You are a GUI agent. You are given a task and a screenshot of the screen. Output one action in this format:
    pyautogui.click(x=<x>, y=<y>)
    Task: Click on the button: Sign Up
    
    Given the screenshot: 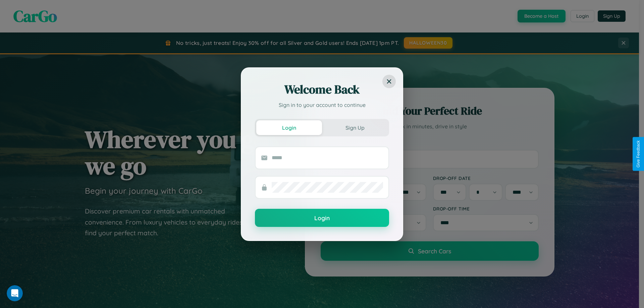 What is the action you would take?
    pyautogui.click(x=355, y=128)
    